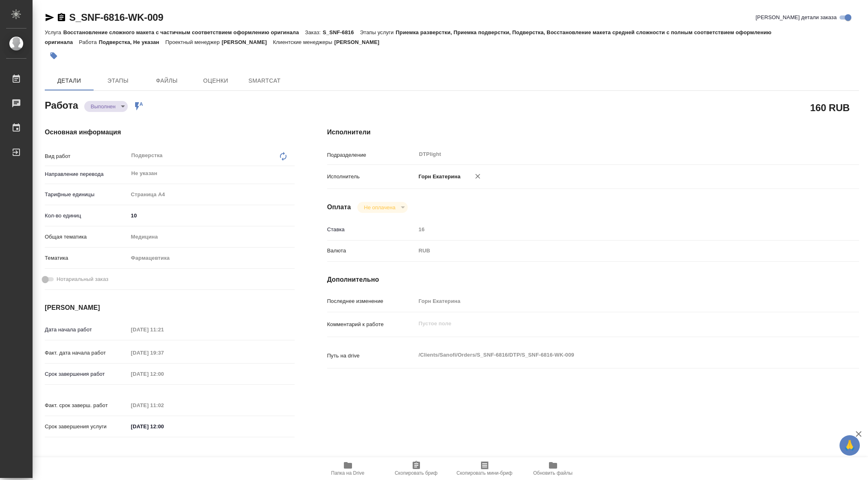  Describe the element at coordinates (339, 207) in the screenshot. I see `h4: Оплата` at that location.